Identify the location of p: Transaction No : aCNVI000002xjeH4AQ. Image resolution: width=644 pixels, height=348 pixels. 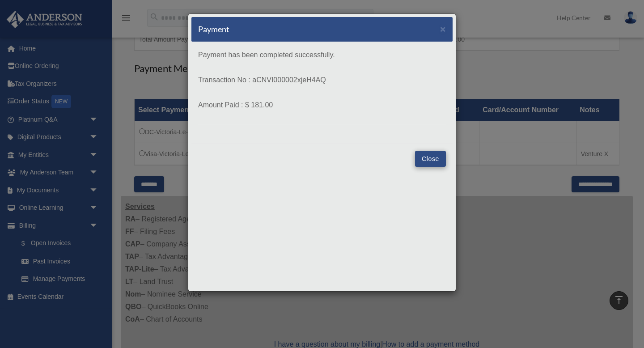
(322, 80).